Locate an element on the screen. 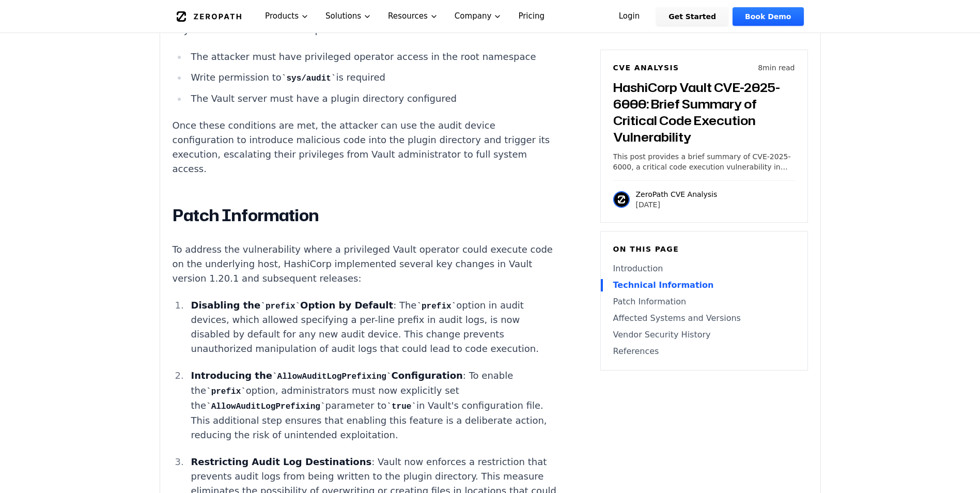  a: Get Started is located at coordinates (692, 17).